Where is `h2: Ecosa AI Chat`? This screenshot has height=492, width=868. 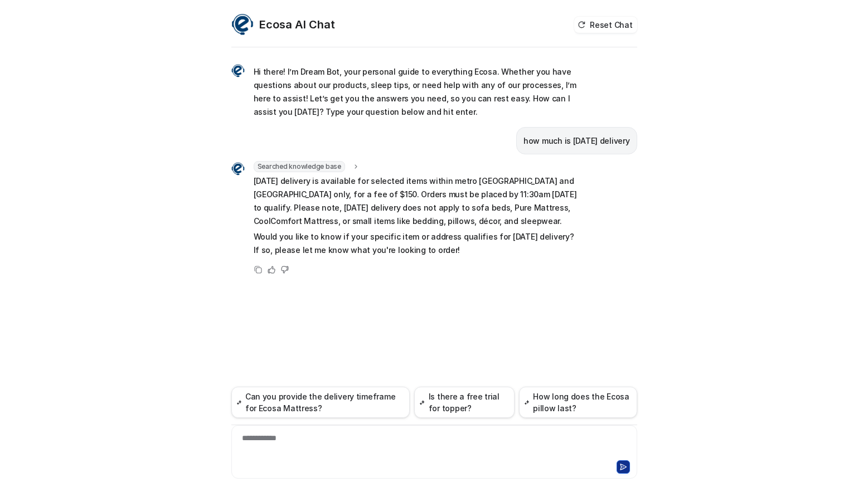
h2: Ecosa AI Chat is located at coordinates (297, 24).